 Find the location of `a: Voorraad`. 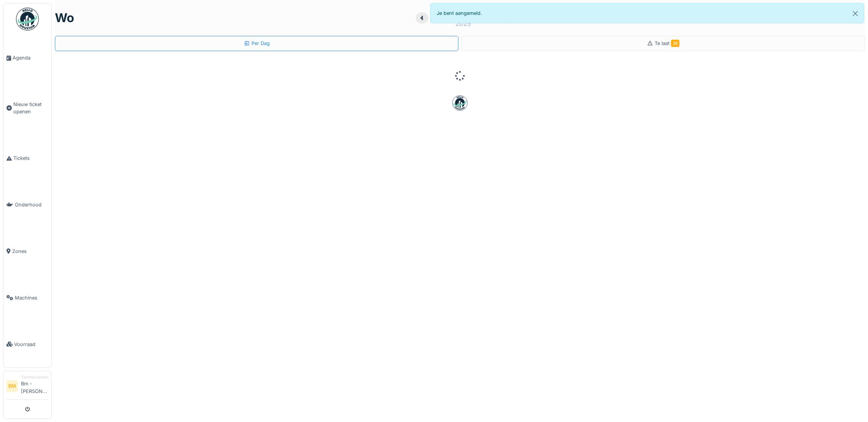

a: Voorraad is located at coordinates (27, 344).